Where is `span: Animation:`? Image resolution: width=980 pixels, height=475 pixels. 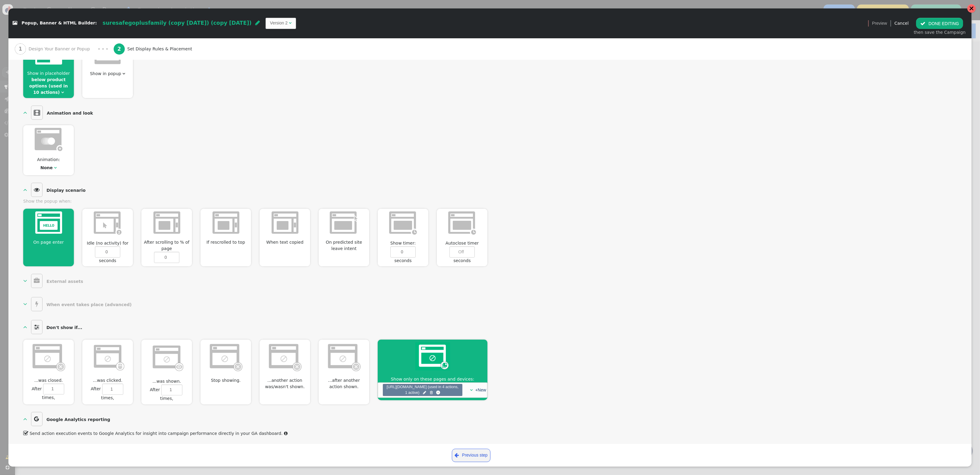 span: Animation: is located at coordinates (48, 160).